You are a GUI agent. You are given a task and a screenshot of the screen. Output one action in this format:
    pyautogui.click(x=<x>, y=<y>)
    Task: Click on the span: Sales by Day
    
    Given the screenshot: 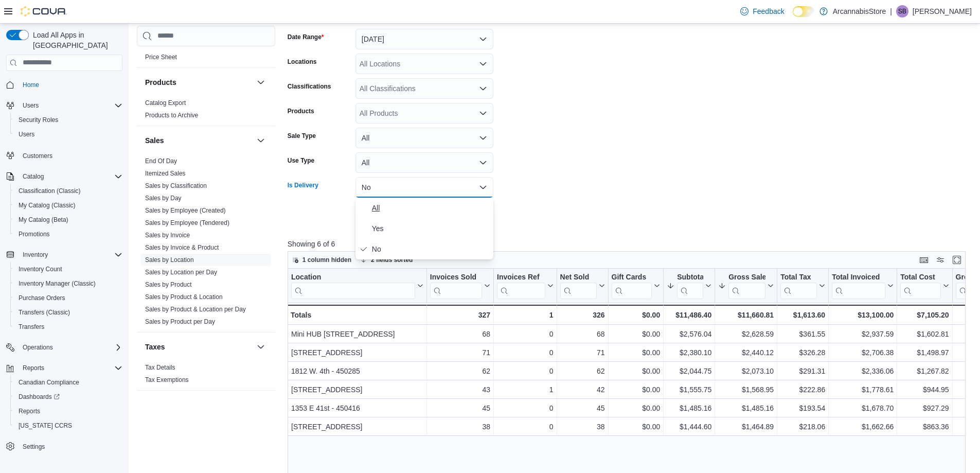 What is the action you would take?
    pyautogui.click(x=163, y=198)
    